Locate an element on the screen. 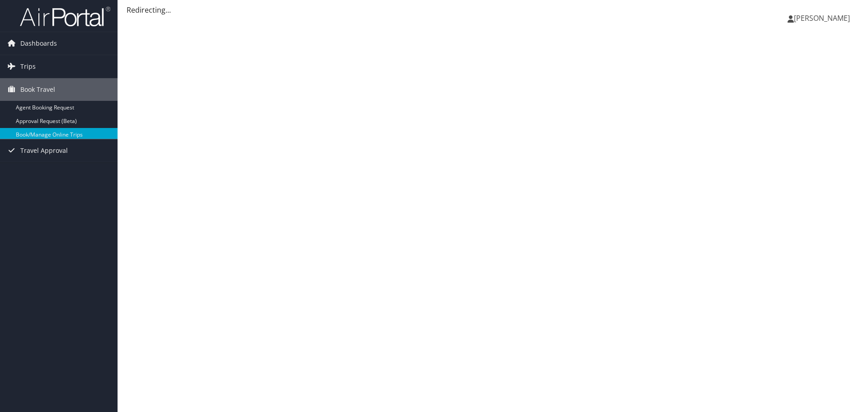 This screenshot has height=412, width=868. span: Book Travel is located at coordinates (38, 90).